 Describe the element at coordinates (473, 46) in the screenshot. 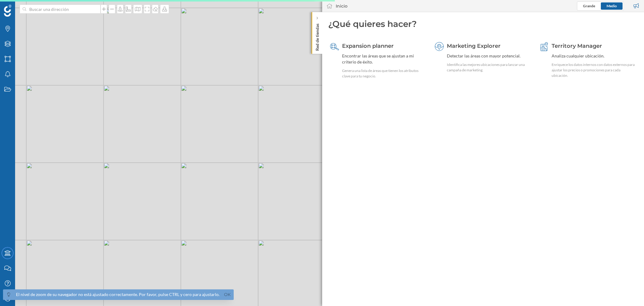

I see `span: Marketing Explorer` at that location.